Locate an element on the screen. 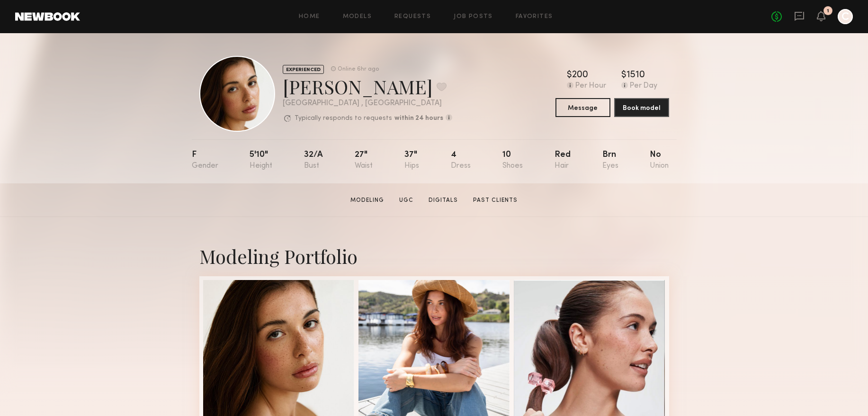 This screenshot has height=416, width=868. div: 200 is located at coordinates (580, 76).